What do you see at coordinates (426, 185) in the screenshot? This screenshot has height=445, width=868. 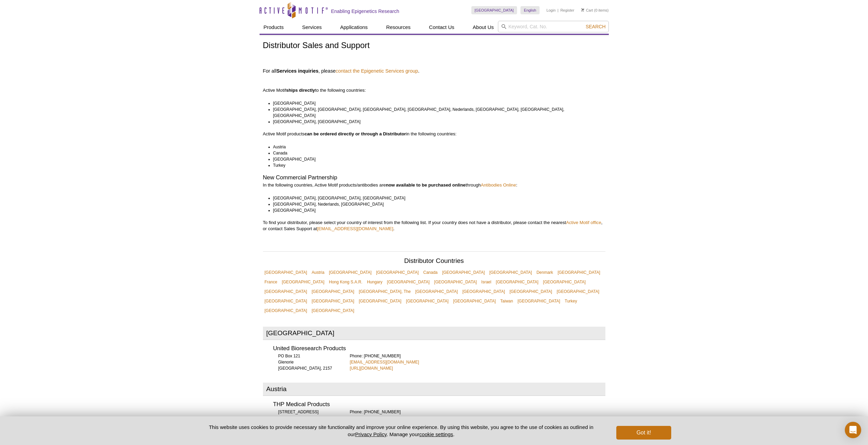 I see `strong: now available to be purchased online` at bounding box center [426, 185].